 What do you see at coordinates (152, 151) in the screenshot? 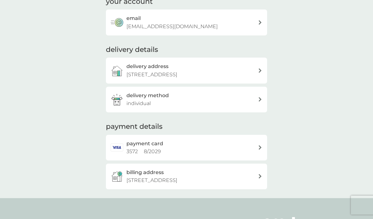
I see `span: 8 / 2029` at bounding box center [152, 151].